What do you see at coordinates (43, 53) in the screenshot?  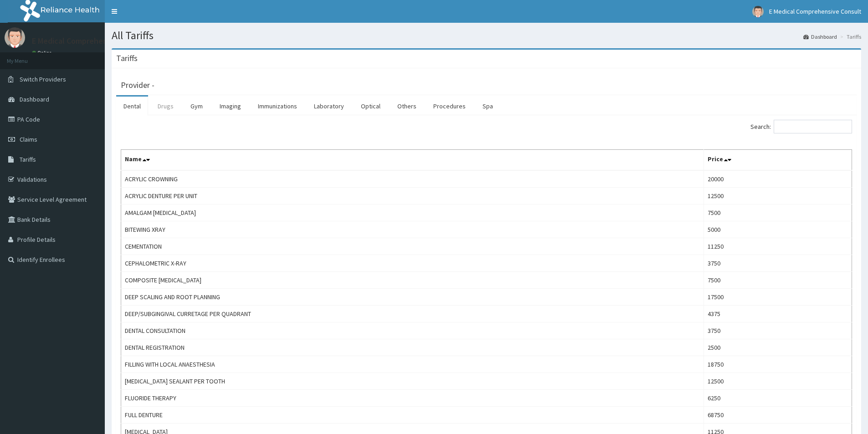 I see `a: Online` at bounding box center [43, 53].